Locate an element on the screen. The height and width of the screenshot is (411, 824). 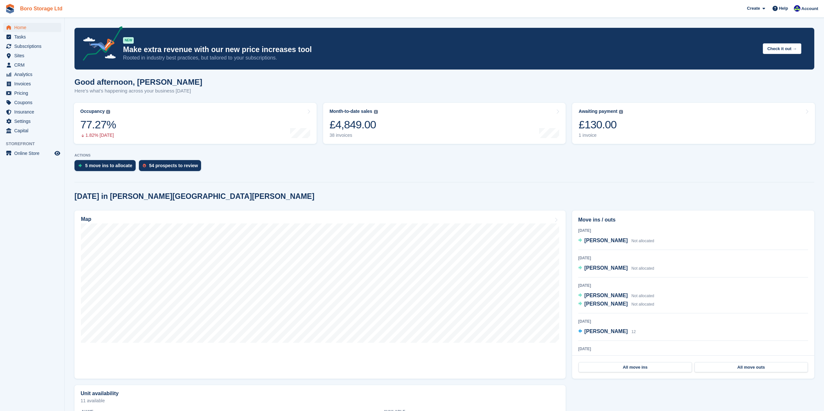
span: Analytics is located at coordinates (34, 74).